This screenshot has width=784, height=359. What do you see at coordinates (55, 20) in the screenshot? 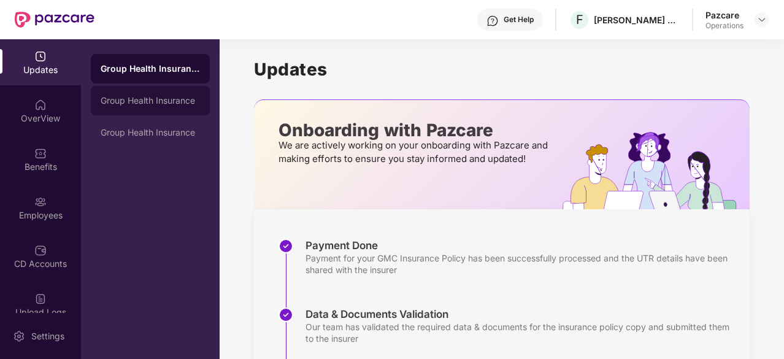
I see `img: New Pazcare Logo` at bounding box center [55, 20].